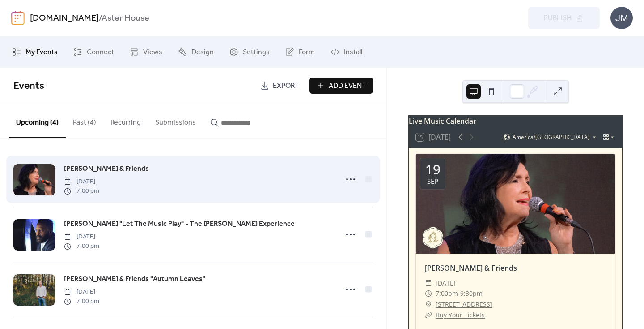  What do you see at coordinates (35, 52) in the screenshot?
I see `a: My Events` at bounding box center [35, 52].